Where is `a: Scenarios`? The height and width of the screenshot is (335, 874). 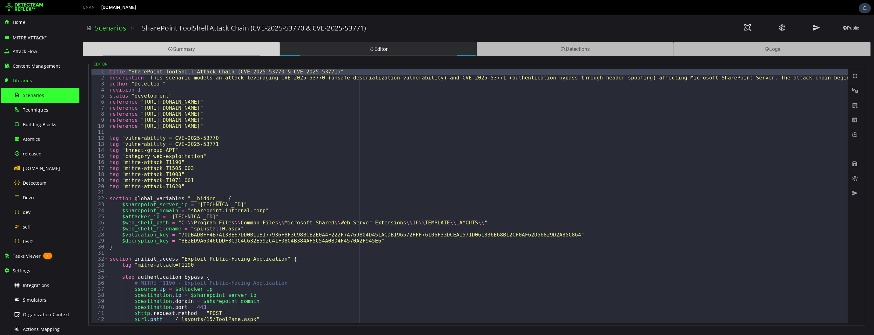 a: Scenarios is located at coordinates (31, 13).